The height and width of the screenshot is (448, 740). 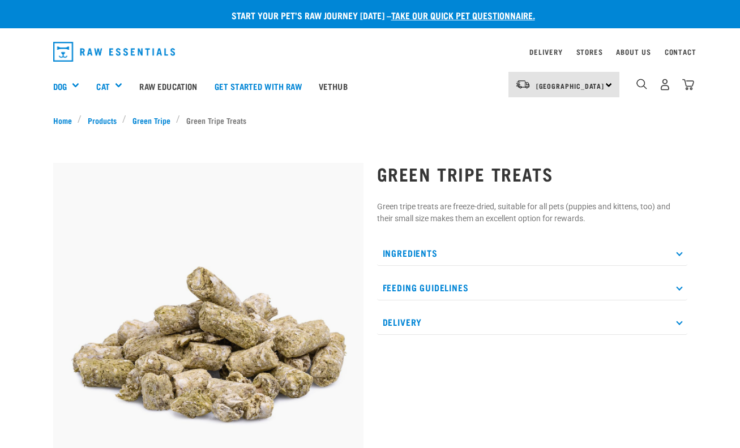 I want to click on img: home-icon@2x.png, so click(x=688, y=84).